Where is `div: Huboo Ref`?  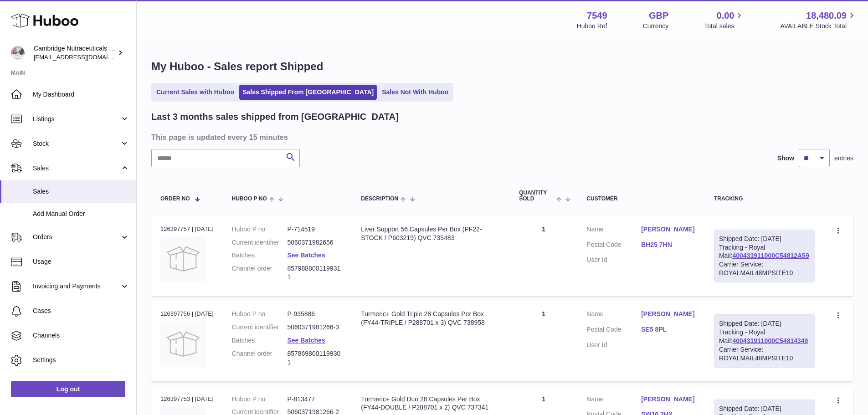 div: Huboo Ref is located at coordinates (592, 26).